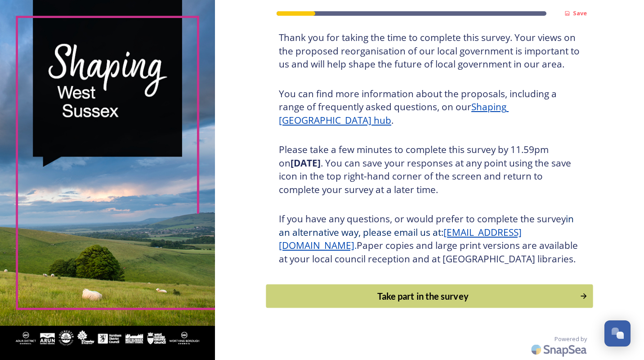 The height and width of the screenshot is (360, 644). What do you see at coordinates (429, 296) in the screenshot?
I see `button: Continue` at bounding box center [429, 296].